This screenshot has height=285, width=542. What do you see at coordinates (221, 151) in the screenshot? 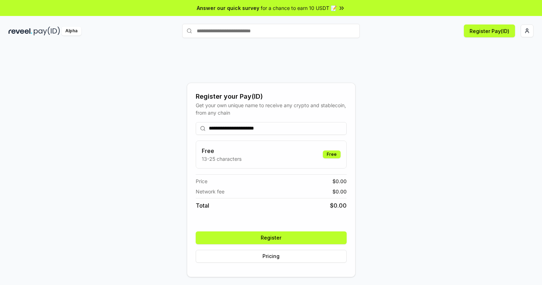
I see `h3: Free` at bounding box center [221, 151].